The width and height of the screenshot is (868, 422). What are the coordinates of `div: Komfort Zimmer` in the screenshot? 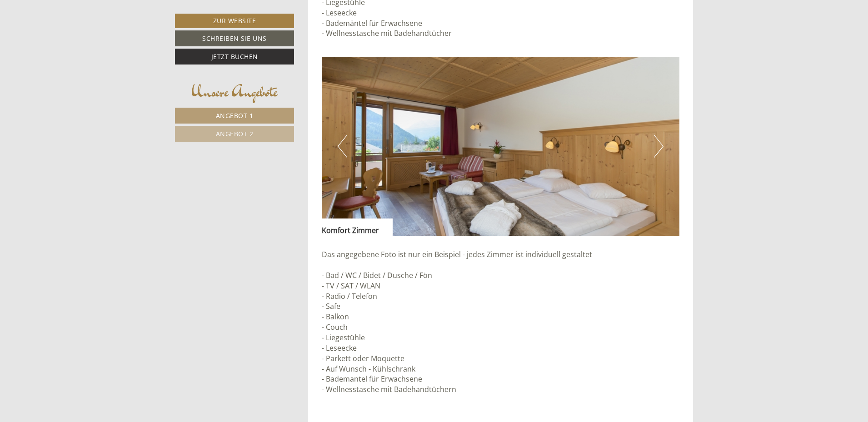 It's located at (357, 227).